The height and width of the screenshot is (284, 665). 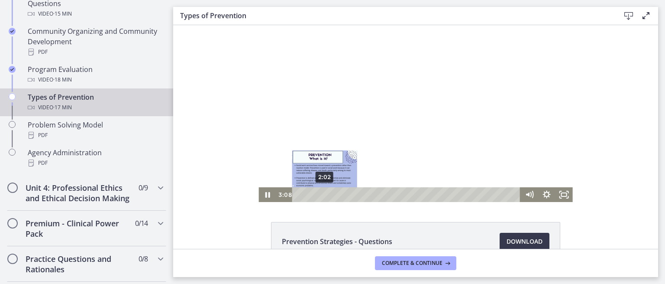 I want to click on div: Problem Solving Model, so click(x=95, y=130).